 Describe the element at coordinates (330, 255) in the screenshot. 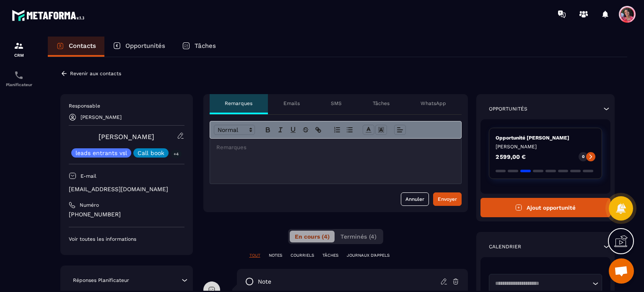

I see `p: TÂCHES` at that location.